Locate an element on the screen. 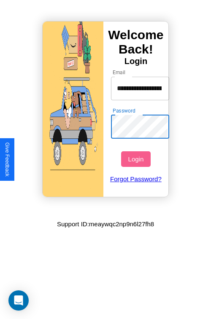 The height and width of the screenshot is (319, 211). label: Password is located at coordinates (124, 111).